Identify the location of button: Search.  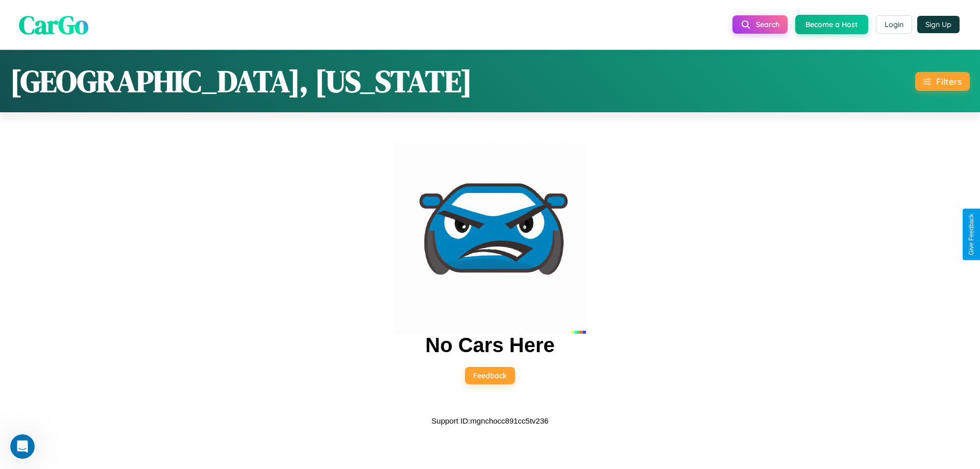
(761, 24).